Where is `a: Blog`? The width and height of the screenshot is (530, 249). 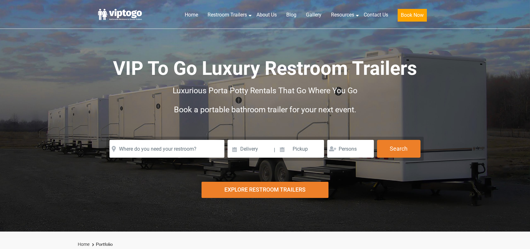
a: Blog is located at coordinates (291, 15).